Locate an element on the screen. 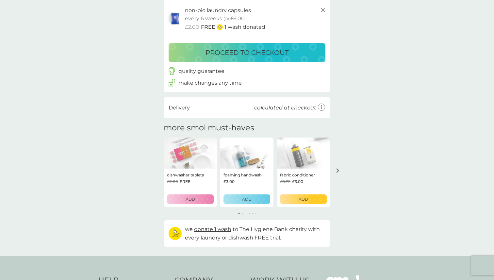  p: fabric conditioner is located at coordinates (297, 175).